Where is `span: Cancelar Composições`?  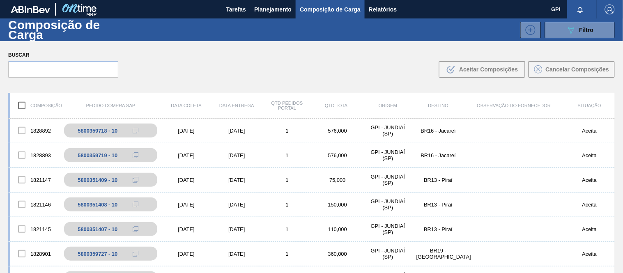 span: Cancelar Composições is located at coordinates (577, 69).